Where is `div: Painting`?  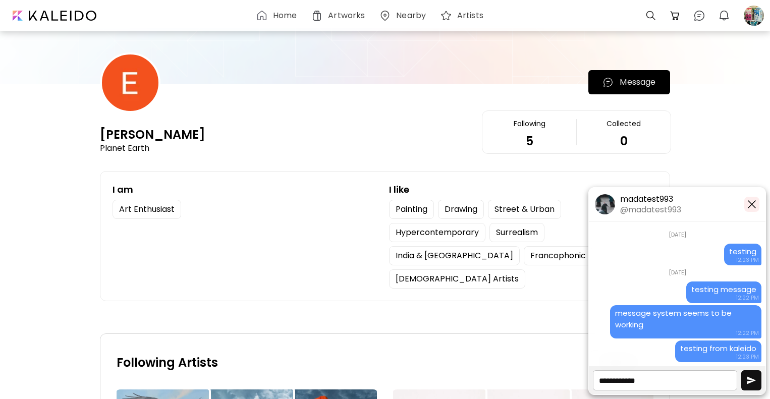
div: Painting is located at coordinates (412, 210).